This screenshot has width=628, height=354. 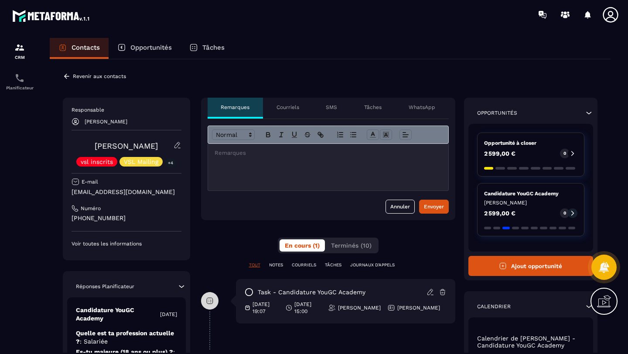 I want to click on button: Terminés (10), so click(x=351, y=245).